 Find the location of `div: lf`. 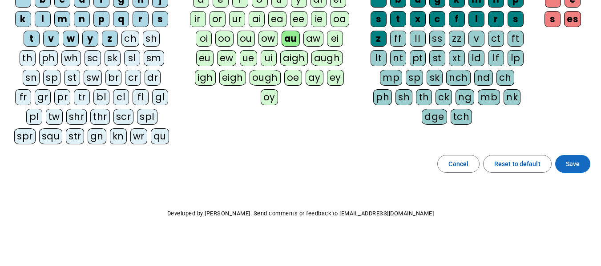

div: lf is located at coordinates (496, 58).